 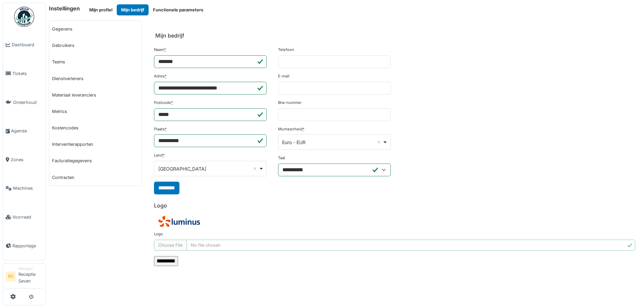 What do you see at coordinates (11, 277) in the screenshot?
I see `li: RS` at bounding box center [11, 277].